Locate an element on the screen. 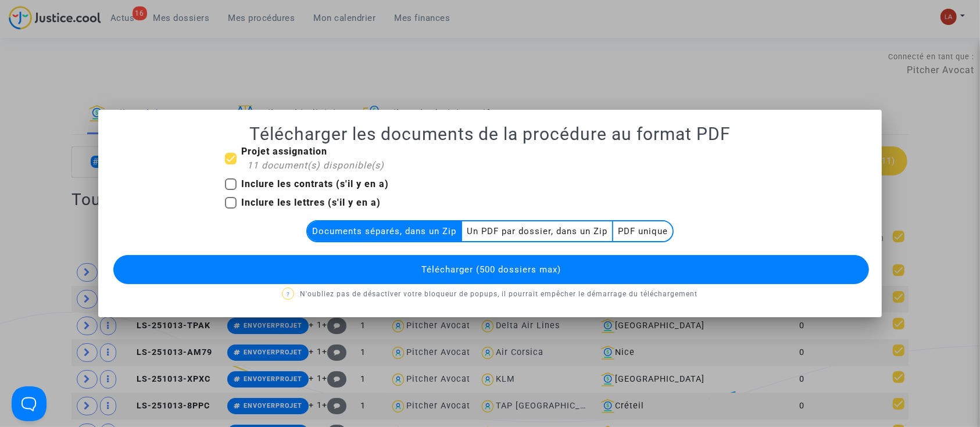  p: N'oubliez pas de désactiver votre bloqueur de popups, il pourrait empêcher le démarrage du téléch... is located at coordinates (490, 294).